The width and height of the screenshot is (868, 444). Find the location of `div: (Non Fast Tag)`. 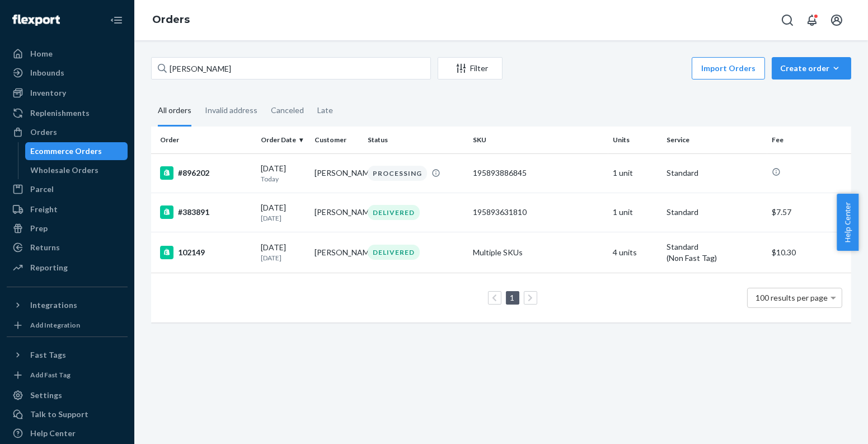

div: (Non Fast Tag) is located at coordinates (715, 259).